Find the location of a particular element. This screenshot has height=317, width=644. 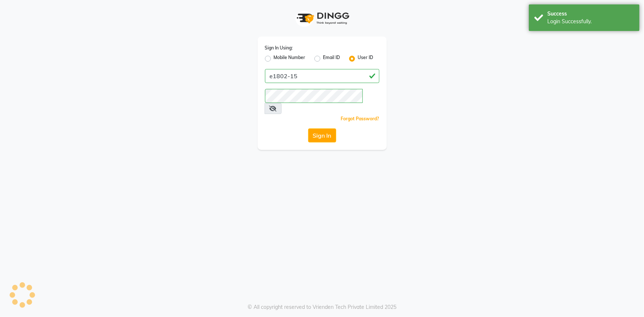

label: Email ID is located at coordinates (332, 59).